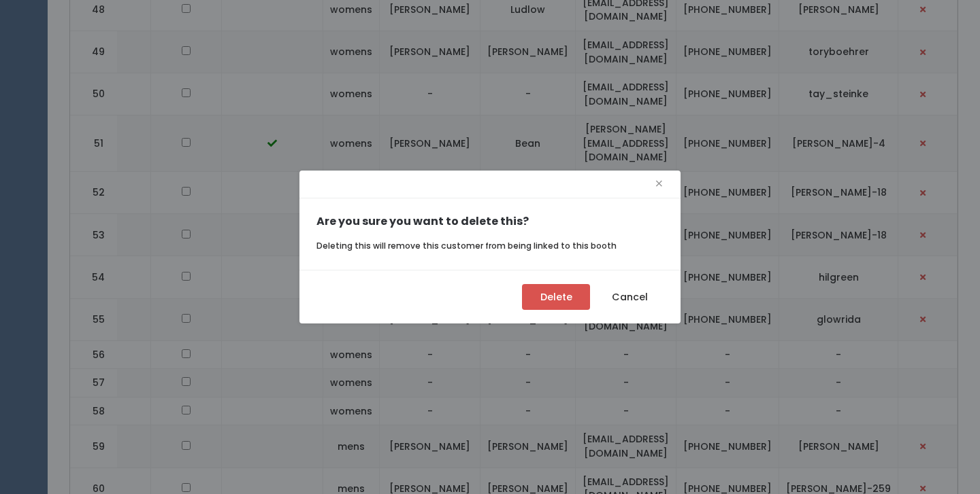 This screenshot has height=494, width=980. Describe the element at coordinates (556, 297) in the screenshot. I see `button: Delete` at that location.